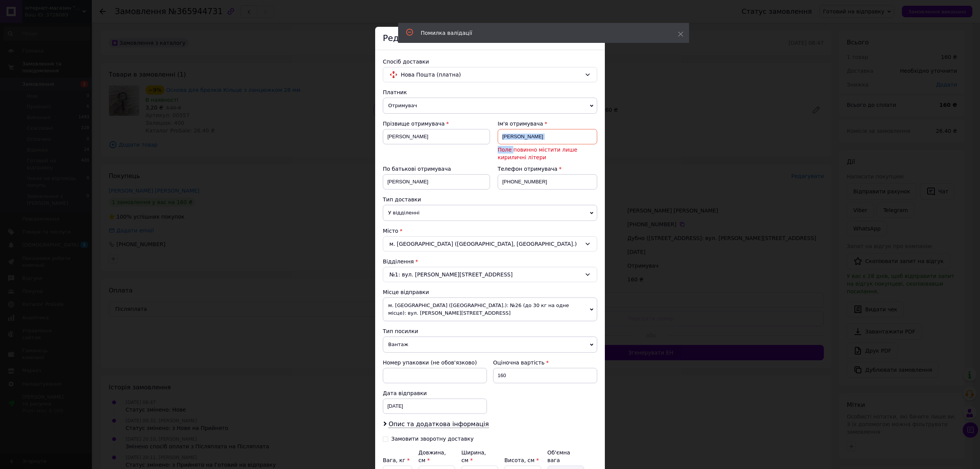 The height and width of the screenshot is (469, 980). What do you see at coordinates (547, 153) in the screenshot?
I see `span: Поле повинно містити лише кириличні літери` at bounding box center [547, 153].